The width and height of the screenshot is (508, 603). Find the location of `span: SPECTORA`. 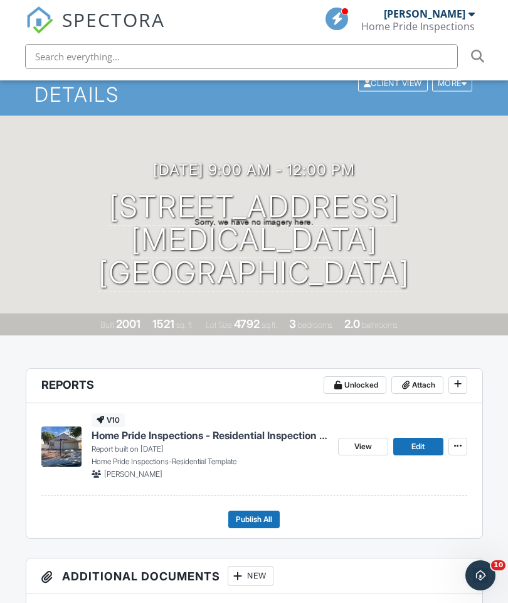

span: SPECTORA is located at coordinates (114, 19).